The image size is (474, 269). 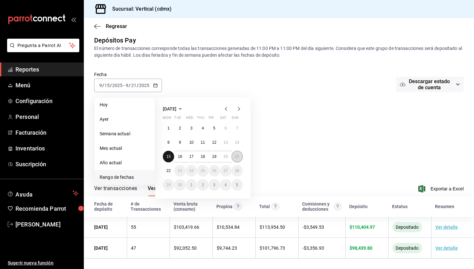 I want to click on abbr: September 28, 2025, so click(x=237, y=171).